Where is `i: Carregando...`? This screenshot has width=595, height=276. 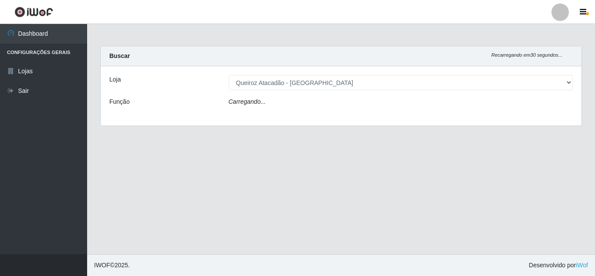 i: Carregando... is located at coordinates (248, 102).